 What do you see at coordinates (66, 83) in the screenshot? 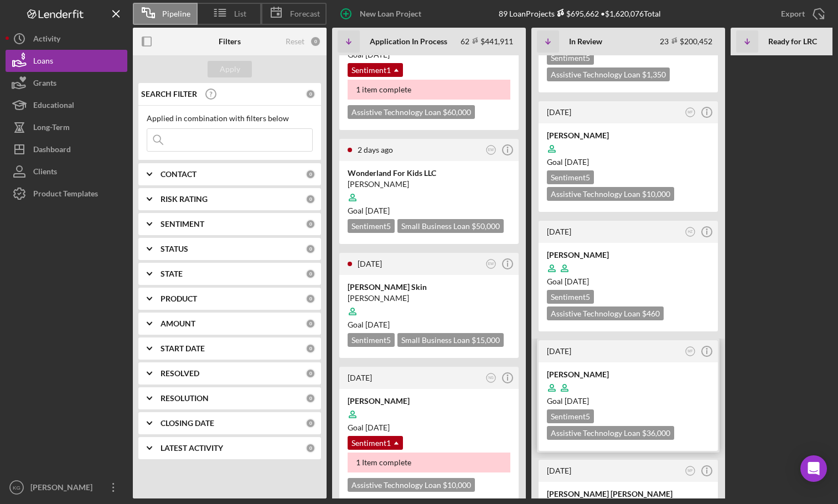
I see `button: Grants` at bounding box center [66, 83].